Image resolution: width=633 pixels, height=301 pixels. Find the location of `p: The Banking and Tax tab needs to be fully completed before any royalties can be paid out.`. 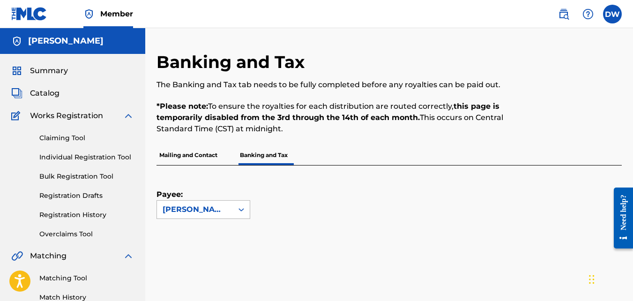

p: The Banking and Tax tab needs to be fully completed before any royalties can be paid out. is located at coordinates (335, 85).